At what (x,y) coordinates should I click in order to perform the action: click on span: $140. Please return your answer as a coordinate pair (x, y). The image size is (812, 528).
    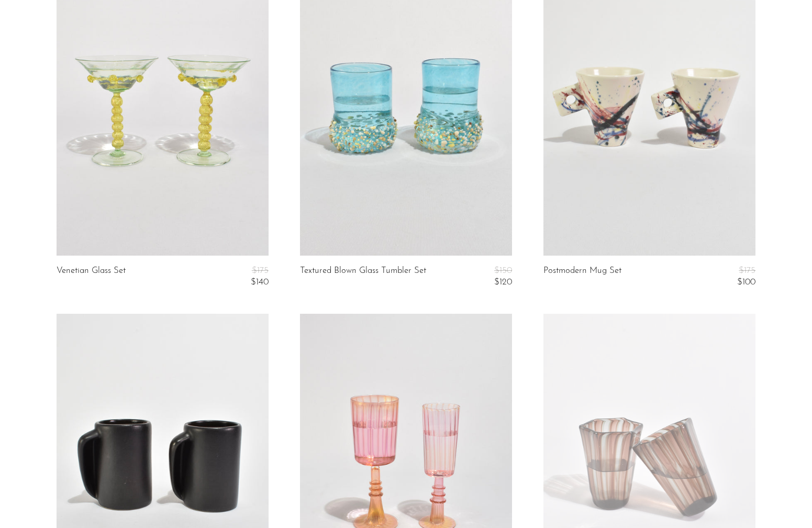
    Looking at the image, I should click on (259, 282).